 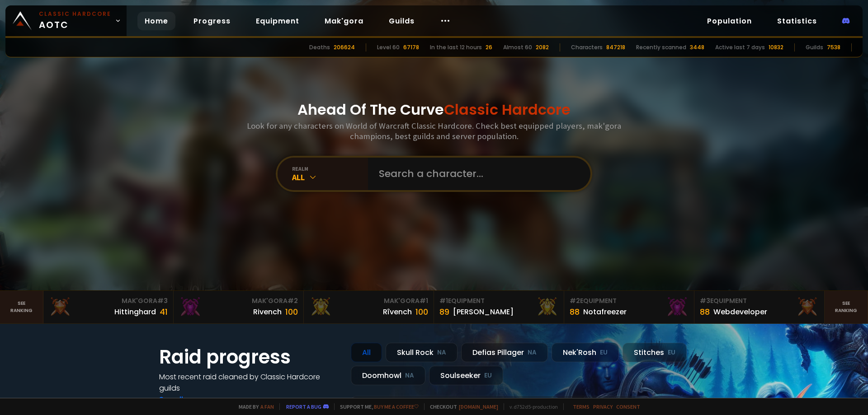 I want to click on a: Guilds, so click(x=401, y=21).